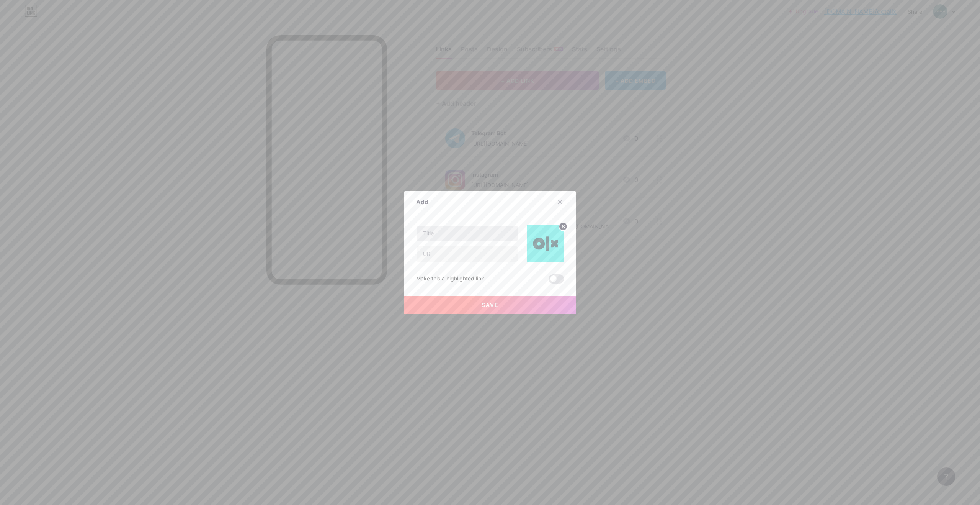  I want to click on button: Save, so click(490, 305).